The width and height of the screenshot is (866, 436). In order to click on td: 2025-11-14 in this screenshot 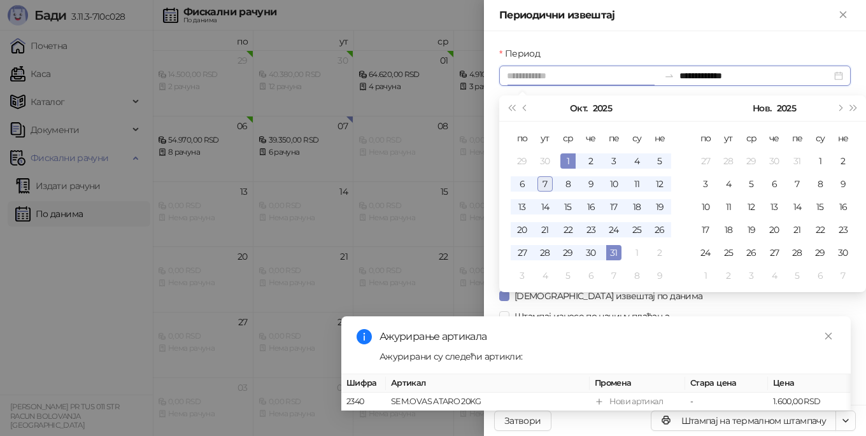, I will do `click(797, 207)`.